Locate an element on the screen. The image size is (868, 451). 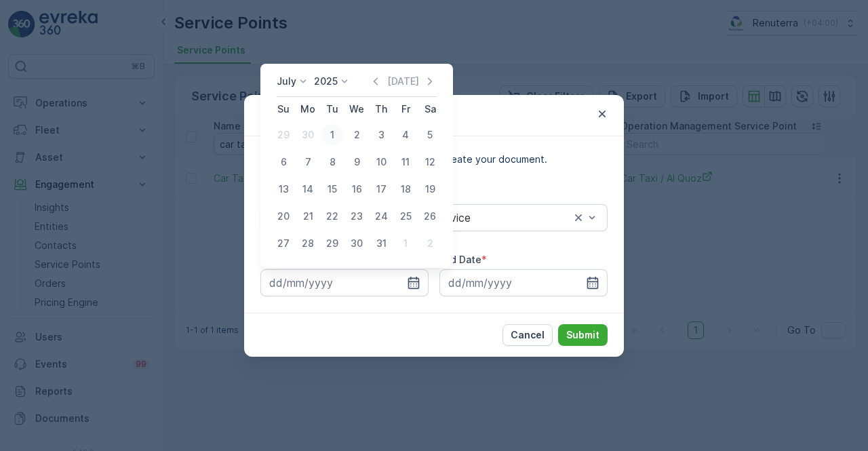
p: July is located at coordinates (286, 81).